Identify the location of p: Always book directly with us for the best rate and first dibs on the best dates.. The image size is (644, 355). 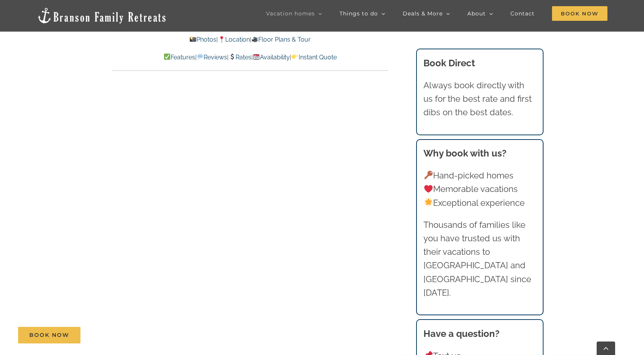
(480, 99).